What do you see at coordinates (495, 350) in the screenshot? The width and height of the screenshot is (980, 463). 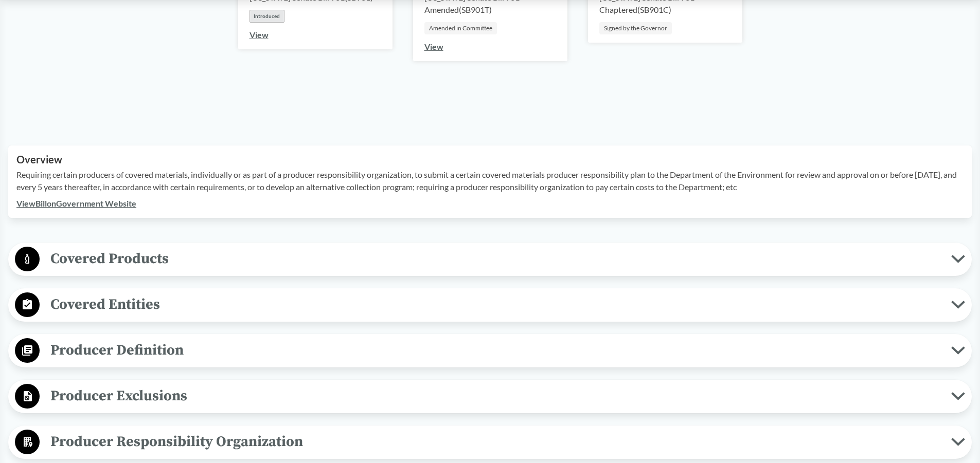 I see `span: Producer Definition` at bounding box center [495, 350].